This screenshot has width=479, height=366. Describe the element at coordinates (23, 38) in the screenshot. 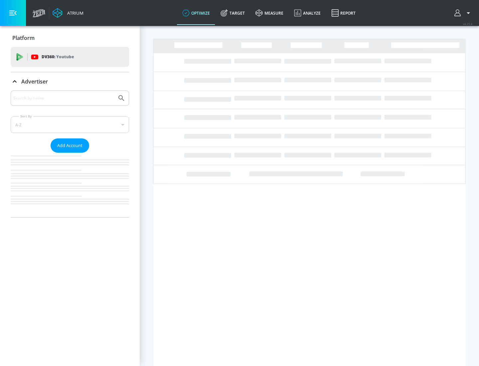

I see `p: Platform` at that location.